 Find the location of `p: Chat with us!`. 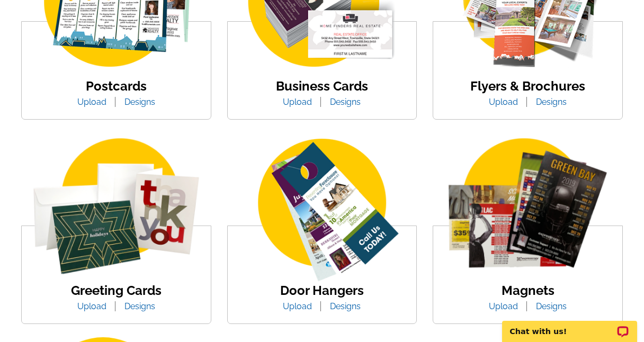

p: Chat with us! is located at coordinates (68, 23).